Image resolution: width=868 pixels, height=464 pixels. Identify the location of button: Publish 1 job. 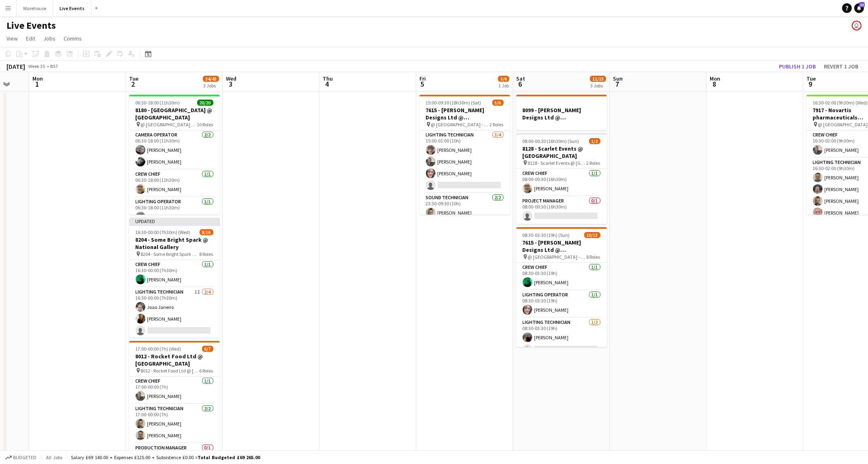
(797, 66).